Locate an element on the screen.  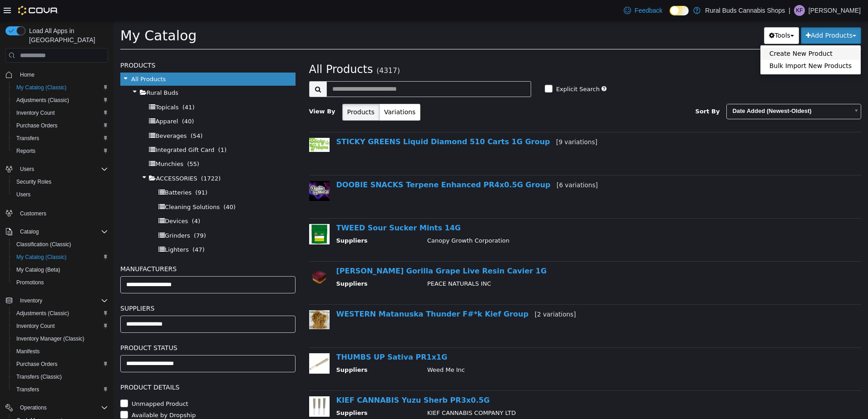
span: Topicals is located at coordinates (53, 86).